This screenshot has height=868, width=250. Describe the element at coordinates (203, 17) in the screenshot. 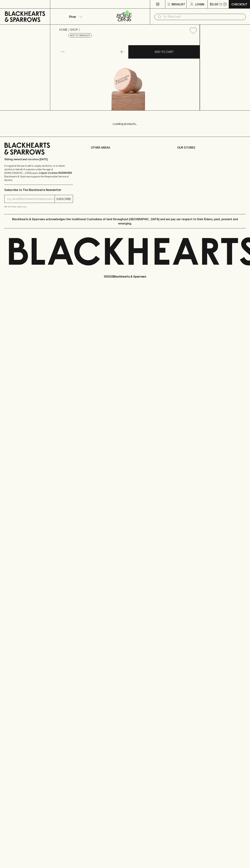

I see `input: Try "Pinot noir"` at that location.